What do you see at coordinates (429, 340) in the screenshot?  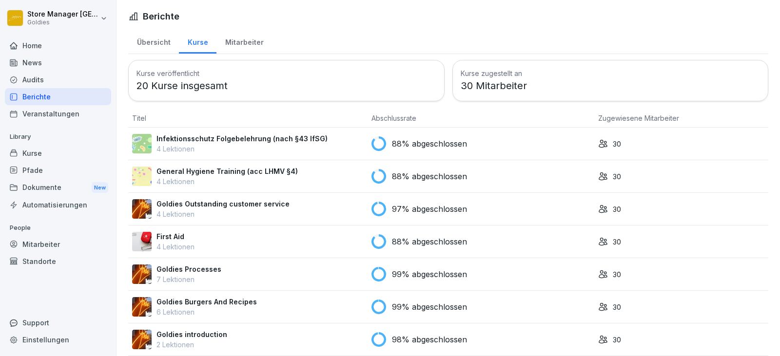 I see `p: 98% abgeschlossen` at bounding box center [429, 340].